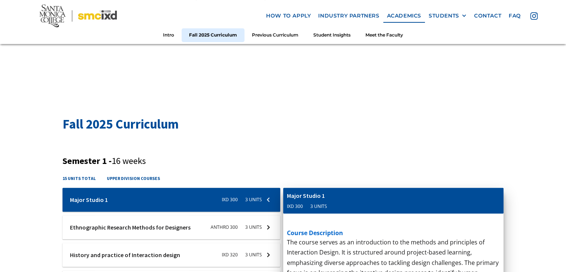  What do you see at coordinates (129, 160) in the screenshot?
I see `span: 16 weeks` at bounding box center [129, 160].